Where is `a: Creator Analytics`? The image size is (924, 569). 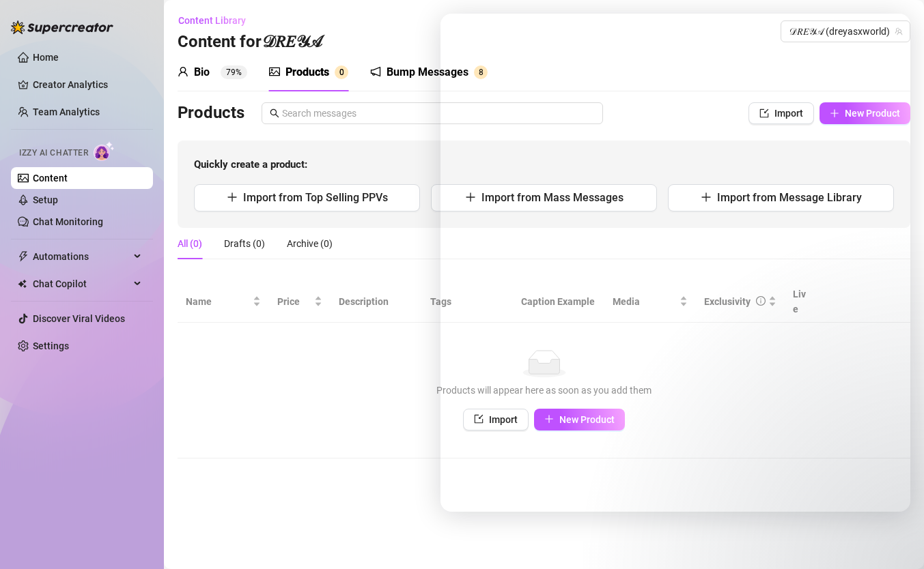
a: Creator Analytics is located at coordinates (88, 84).